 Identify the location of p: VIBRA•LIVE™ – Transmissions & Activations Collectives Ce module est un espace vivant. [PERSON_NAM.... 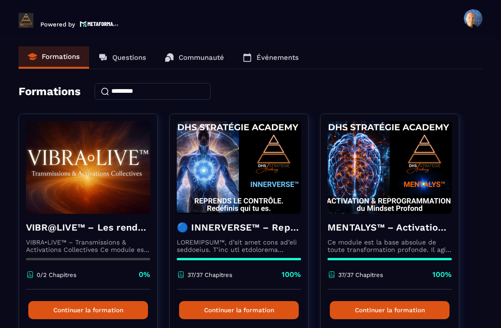
(88, 246).